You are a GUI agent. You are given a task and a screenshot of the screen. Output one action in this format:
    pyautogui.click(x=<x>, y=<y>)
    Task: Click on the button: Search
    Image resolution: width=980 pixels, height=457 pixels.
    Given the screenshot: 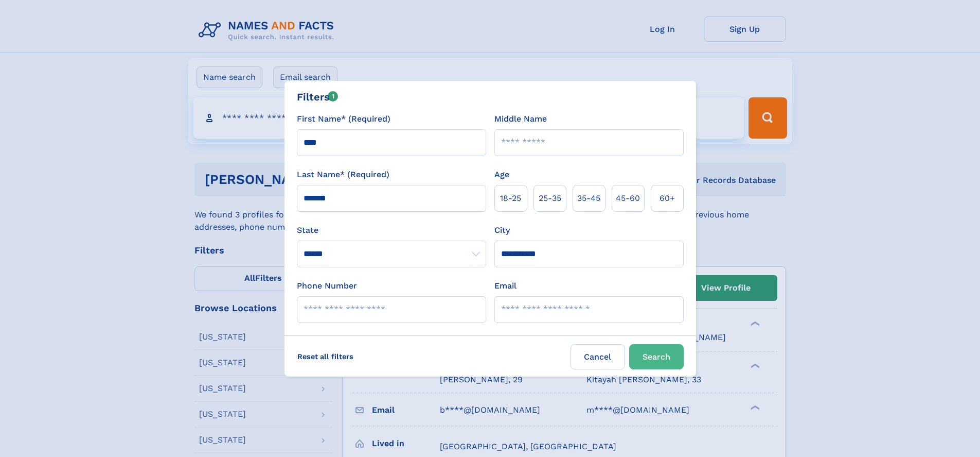 What is the action you would take?
    pyautogui.click(x=657, y=357)
    